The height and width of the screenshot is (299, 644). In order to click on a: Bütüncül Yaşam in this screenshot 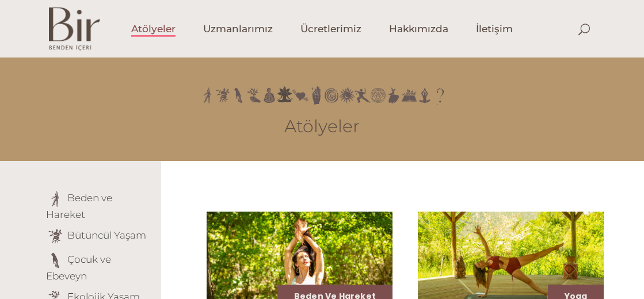, I will do `click(107, 235)`.